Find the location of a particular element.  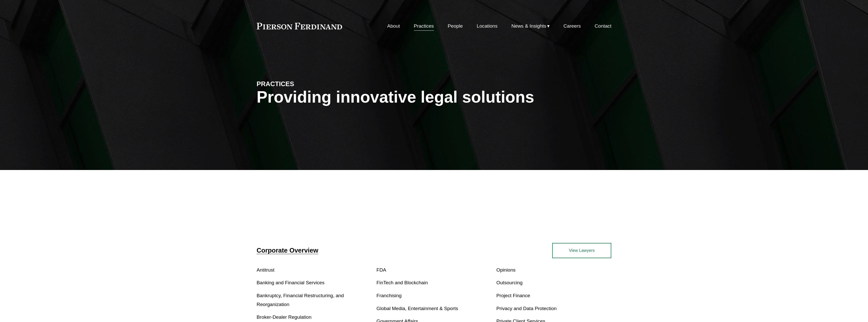

h1: Providing innovative legal solutions is located at coordinates (434, 97).